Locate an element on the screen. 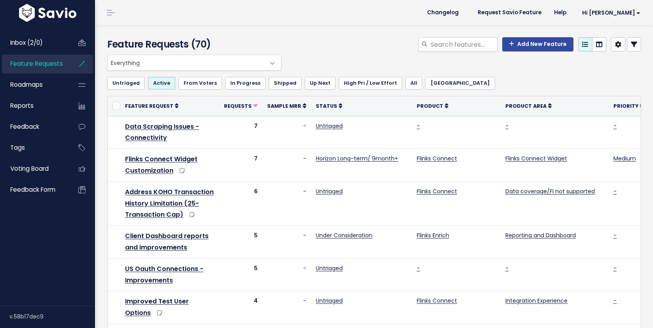 The height and width of the screenshot is (328, 653). a: Client Dashboard reports and improvements is located at coordinates (167, 241).